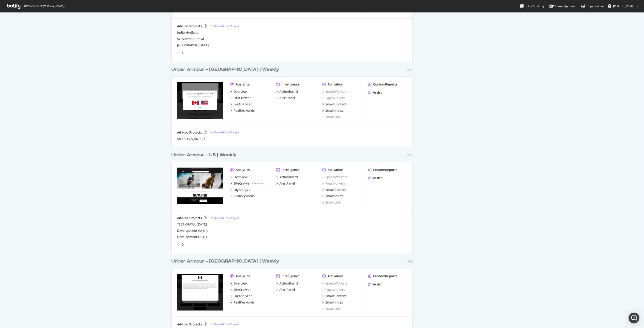 The width and height of the screenshot is (644, 328). Describe the element at coordinates (593, 6) in the screenshot. I see `div: Organizations` at that location.